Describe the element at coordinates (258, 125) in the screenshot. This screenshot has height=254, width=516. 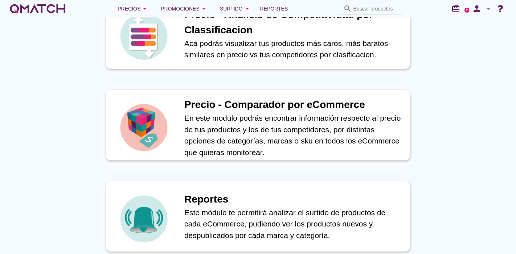
I see `a: iconPrecio - Comparador por eCommerceEn este modulo podrás encontrar información respecto al prec...` at that location.